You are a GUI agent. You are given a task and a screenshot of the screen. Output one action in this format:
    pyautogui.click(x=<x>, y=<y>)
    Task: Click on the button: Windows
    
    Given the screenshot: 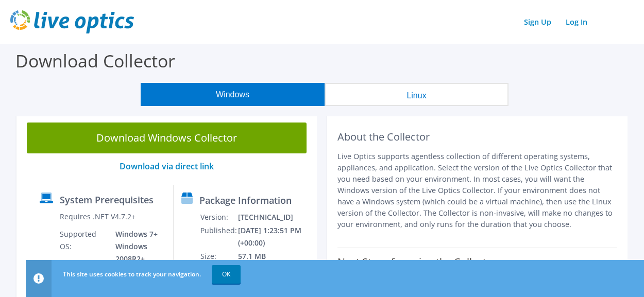 What is the action you would take?
    pyautogui.click(x=232, y=94)
    